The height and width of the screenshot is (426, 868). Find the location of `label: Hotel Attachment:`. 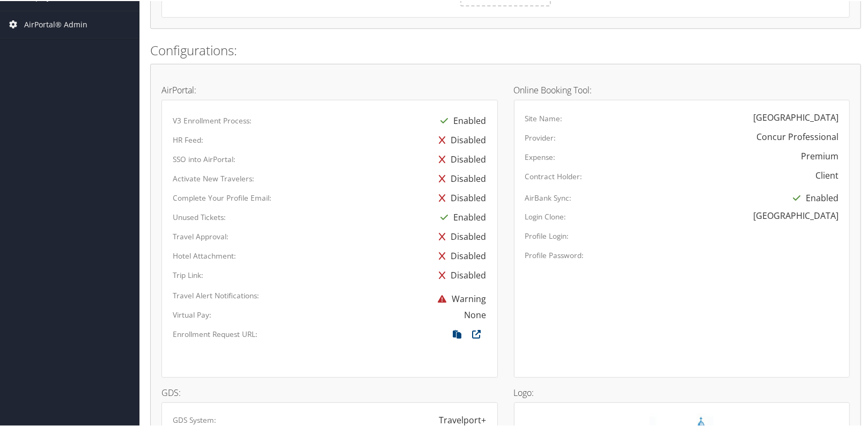

label: Hotel Attachment: is located at coordinates (204, 255).